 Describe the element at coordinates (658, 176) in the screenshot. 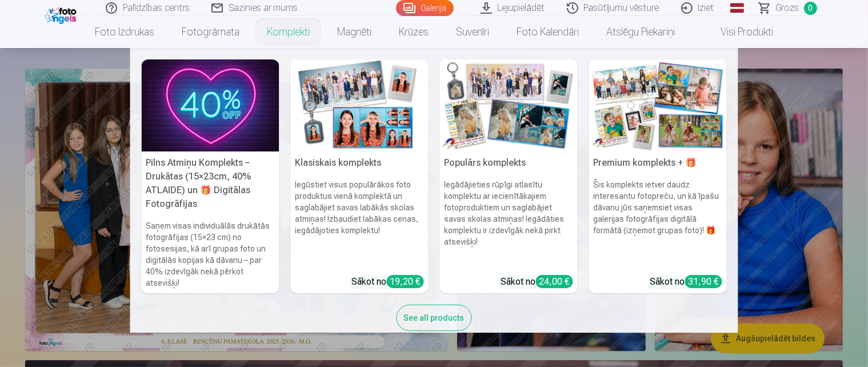

I see `a: Premium komplekts + 🎁 Premium komplekts + 🎁Šis komplekts ietver daudz interesantu fotopreču, un k...` at that location.